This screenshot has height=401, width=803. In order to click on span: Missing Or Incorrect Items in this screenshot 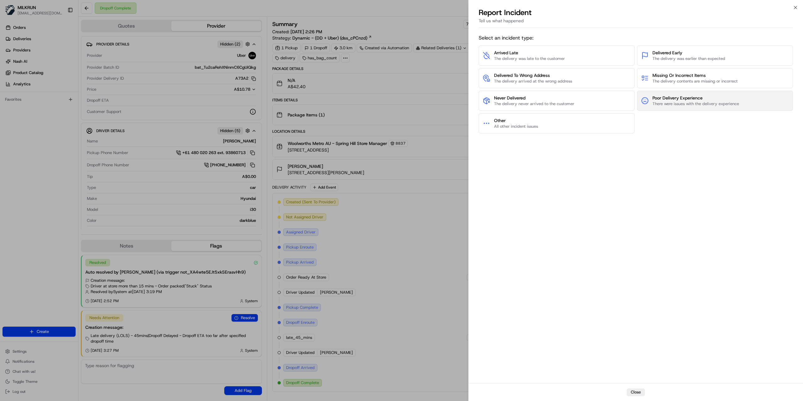, I will do `click(695, 75)`.